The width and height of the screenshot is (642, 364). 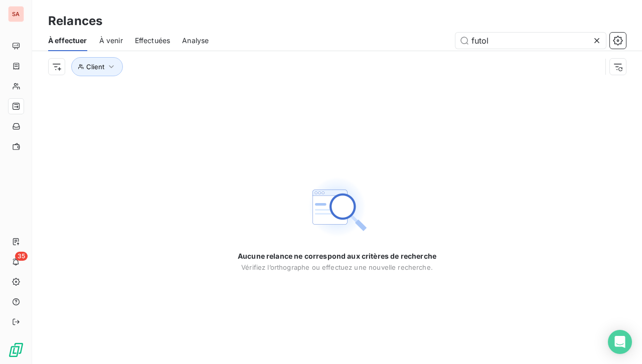 I want to click on span: 35, so click(x=21, y=256).